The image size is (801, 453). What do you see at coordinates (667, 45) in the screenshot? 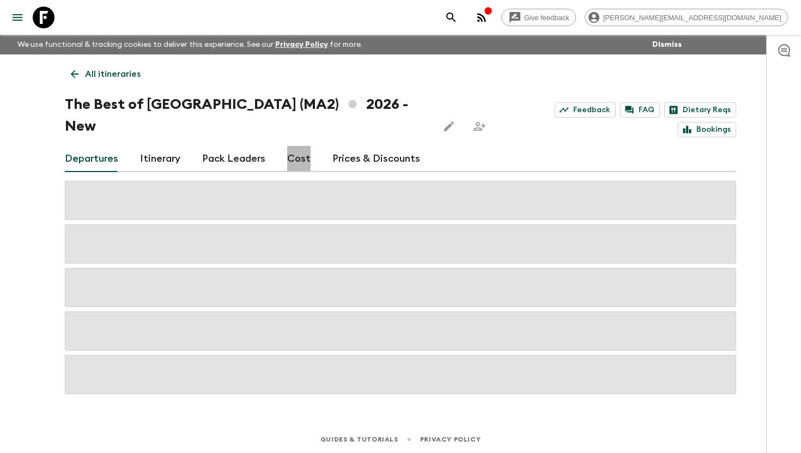
I see `button: Dismiss` at bounding box center [667, 45].